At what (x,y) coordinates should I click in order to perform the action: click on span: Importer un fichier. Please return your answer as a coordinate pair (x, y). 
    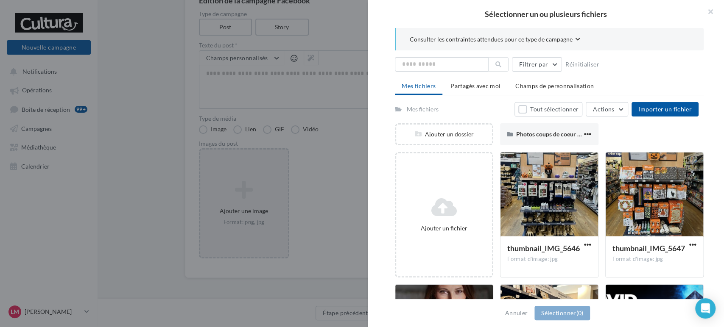
    Looking at the image, I should click on (665, 109).